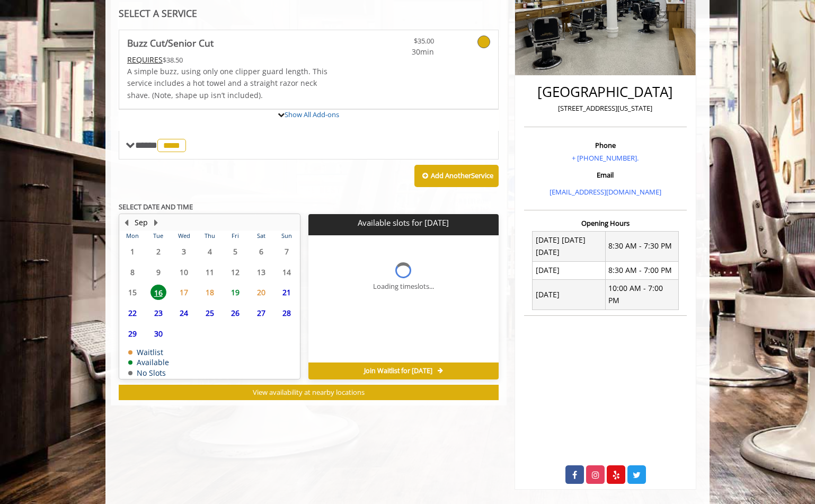 This screenshot has width=815, height=504. What do you see at coordinates (184, 313) in the screenshot?
I see `td: Select day24` at bounding box center [184, 313].